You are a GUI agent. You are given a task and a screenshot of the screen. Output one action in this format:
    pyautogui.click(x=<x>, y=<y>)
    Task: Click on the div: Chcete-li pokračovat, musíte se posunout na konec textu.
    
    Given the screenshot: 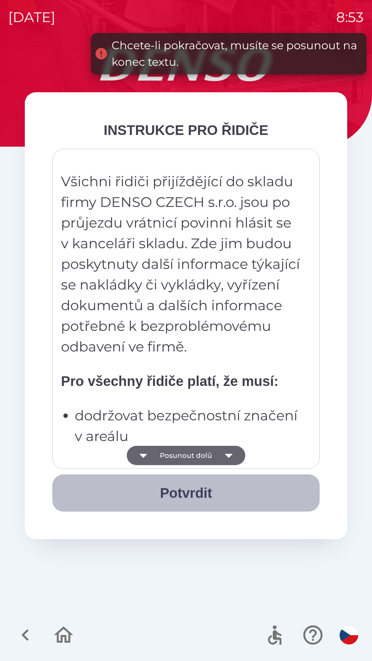 What is the action you would take?
    pyautogui.click(x=236, y=54)
    